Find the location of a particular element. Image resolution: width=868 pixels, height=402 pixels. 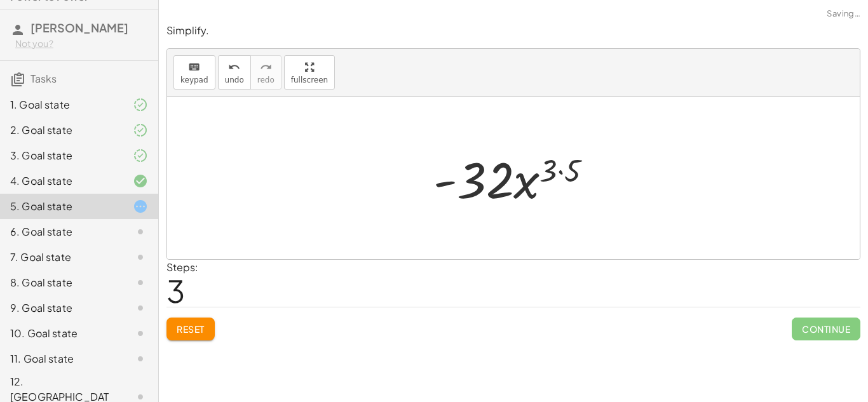

i: redo is located at coordinates (266, 67).